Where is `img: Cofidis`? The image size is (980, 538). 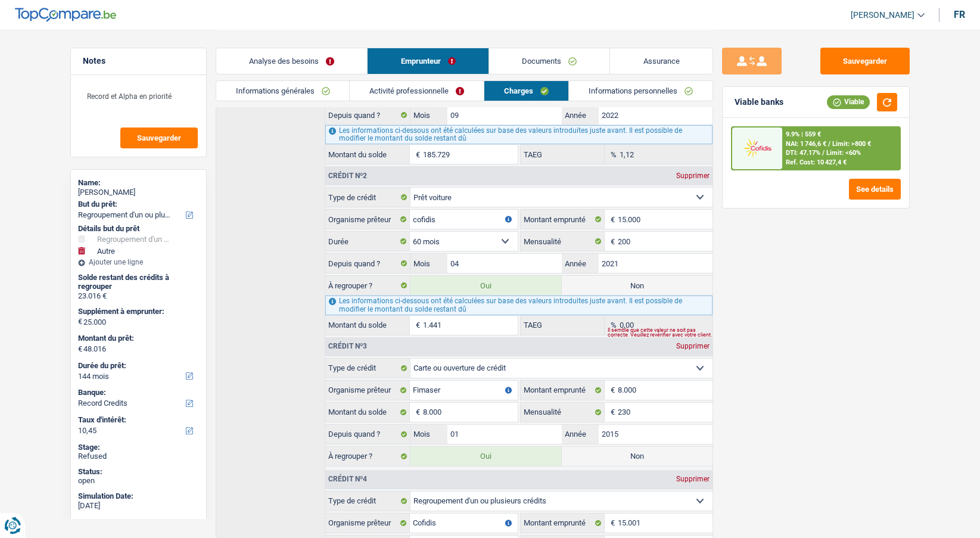 img: Cofidis is located at coordinates (757, 148).